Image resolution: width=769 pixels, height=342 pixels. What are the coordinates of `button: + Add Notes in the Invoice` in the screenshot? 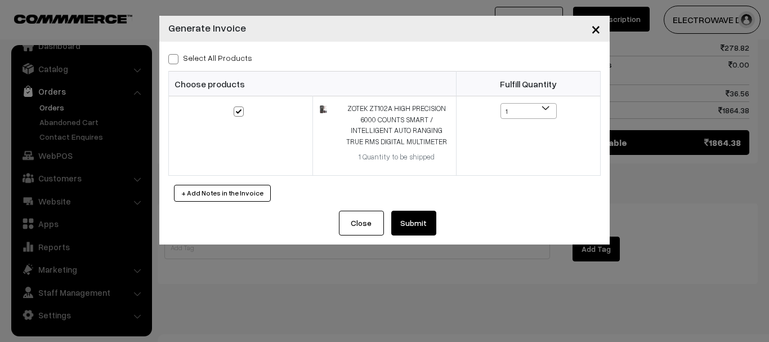 It's located at (223, 193).